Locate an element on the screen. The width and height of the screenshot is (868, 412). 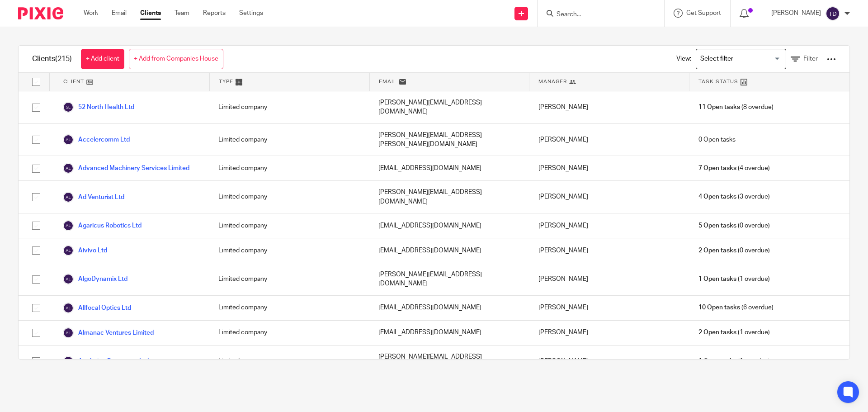
input: Search for option is located at coordinates (739, 59).